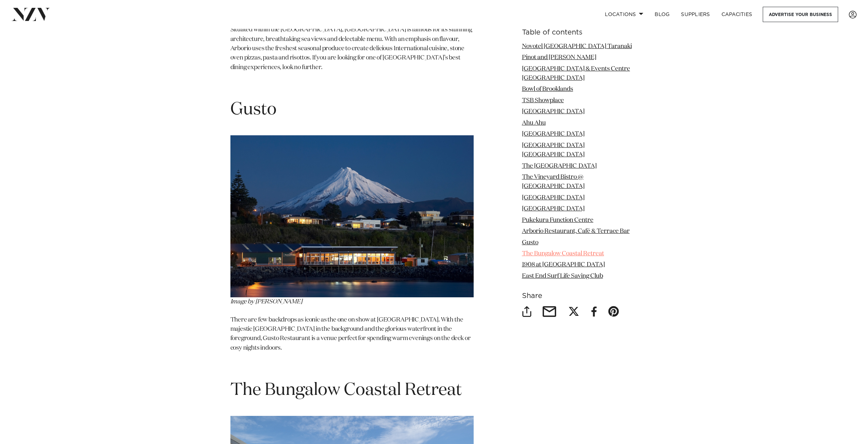 The height and width of the screenshot is (444, 868). What do you see at coordinates (530, 242) in the screenshot?
I see `a: Gusto` at bounding box center [530, 242].